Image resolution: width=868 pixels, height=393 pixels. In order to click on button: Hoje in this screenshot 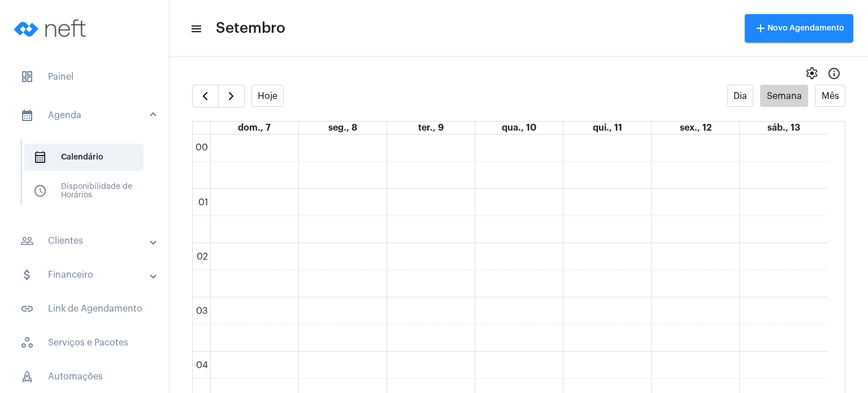, I will do `click(268, 96)`.